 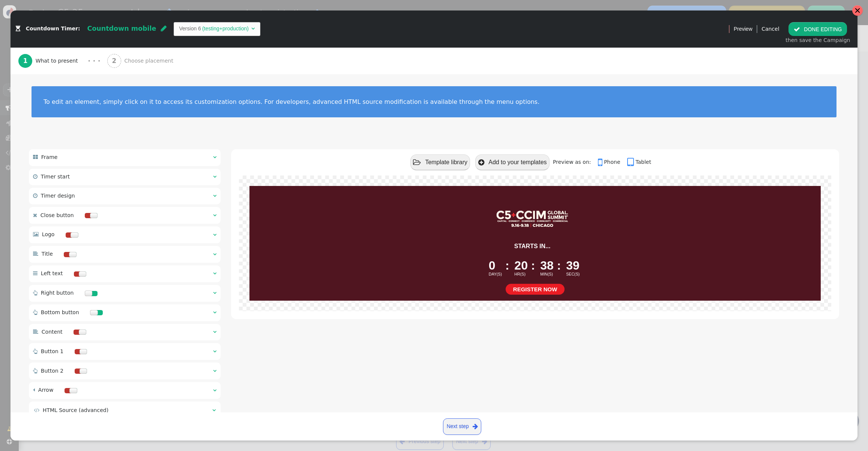 What do you see at coordinates (25, 61) in the screenshot?
I see `b: 1` at bounding box center [25, 61].